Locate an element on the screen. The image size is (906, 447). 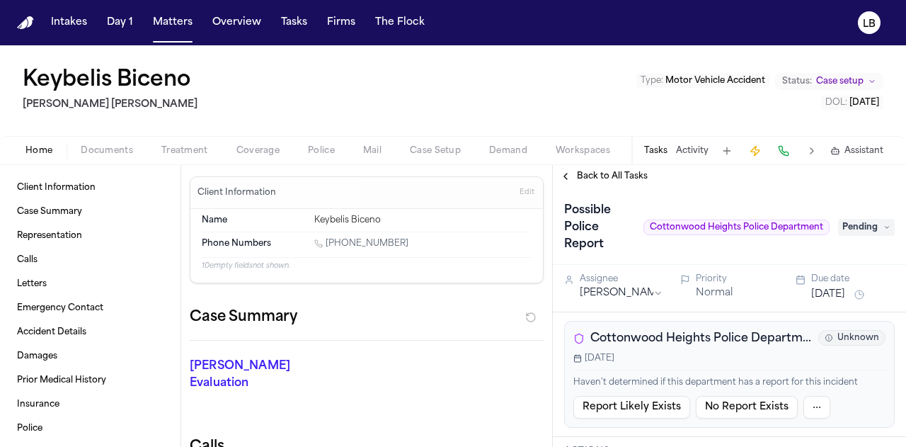
span: Mail is located at coordinates (372, 151).